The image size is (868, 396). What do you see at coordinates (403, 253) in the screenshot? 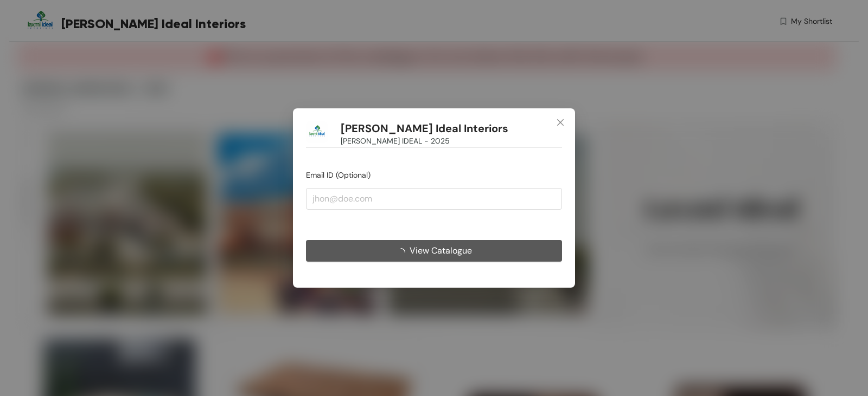
I see `span: loading` at bounding box center [403, 253].